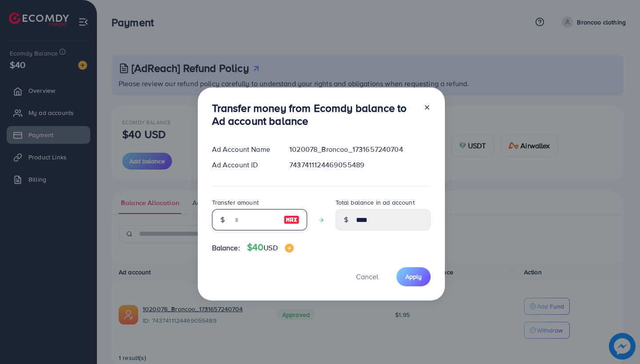 The height and width of the screenshot is (364, 640). What do you see at coordinates (243, 149) in the screenshot?
I see `div: Ad Account Name` at bounding box center [243, 149].